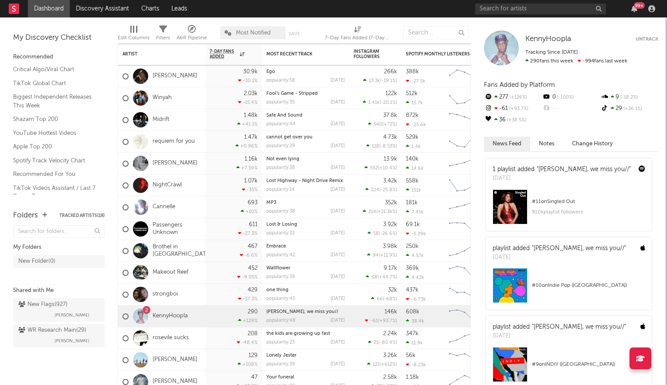 Image resolution: width=667 pixels, height=385 pixels. I want to click on div: -15.4 %, so click(248, 102).